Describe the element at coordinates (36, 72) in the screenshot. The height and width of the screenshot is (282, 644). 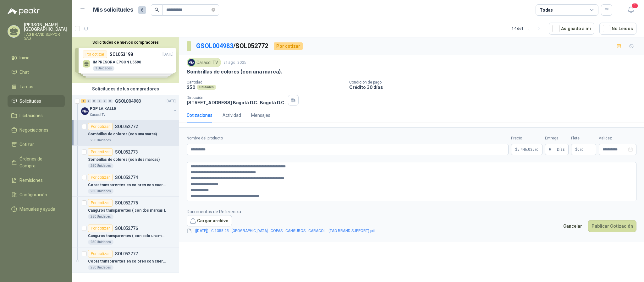
I see `a: Chat` at that location.